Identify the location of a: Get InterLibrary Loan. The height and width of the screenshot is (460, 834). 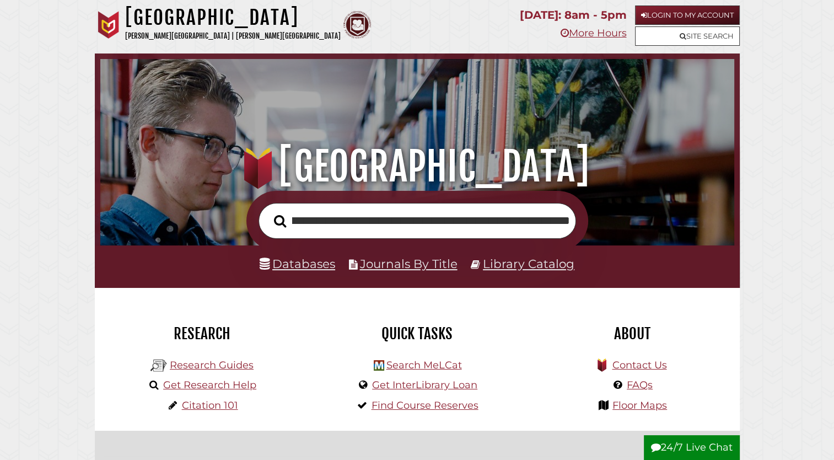
(425, 385).